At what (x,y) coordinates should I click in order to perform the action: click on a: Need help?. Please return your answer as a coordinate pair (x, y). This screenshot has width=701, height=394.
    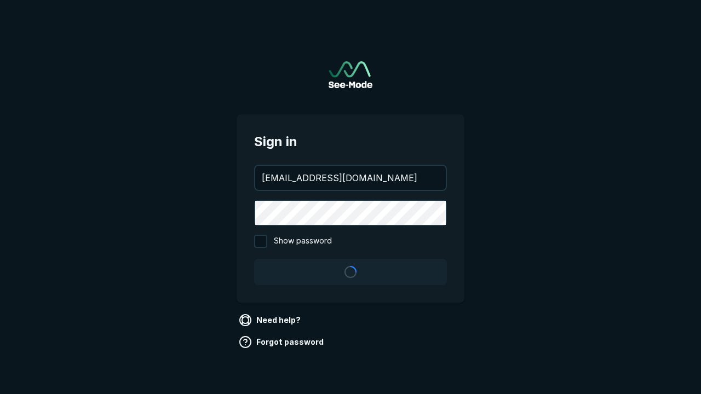
    Looking at the image, I should click on (271, 320).